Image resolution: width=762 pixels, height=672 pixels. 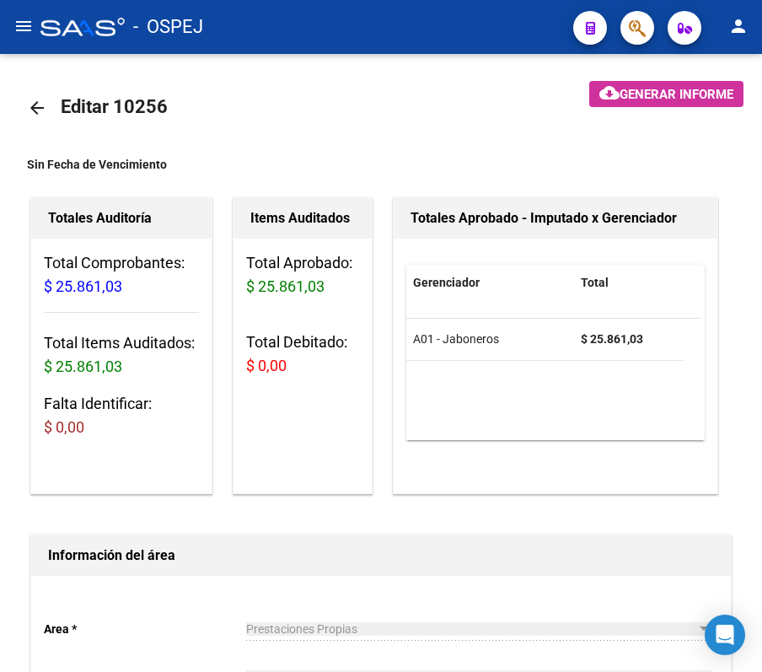 What do you see at coordinates (121, 355) in the screenshot?
I see `h3: Total Items Auditados:` at bounding box center [121, 355].